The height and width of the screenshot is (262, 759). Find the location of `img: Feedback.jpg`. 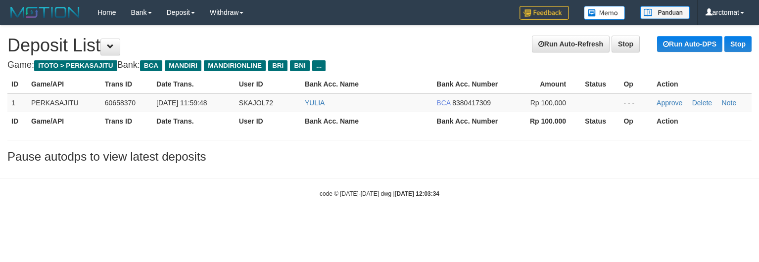

img: Feedback.jpg is located at coordinates (544, 13).